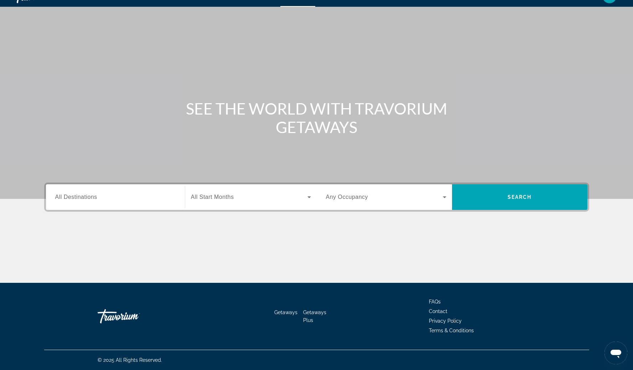  I want to click on span: All Destinations, so click(76, 197).